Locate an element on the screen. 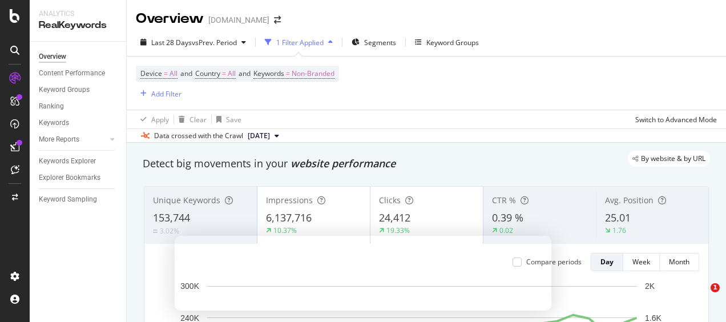 This screenshot has width=726, height=322. a: More Reports is located at coordinates (72, 139).